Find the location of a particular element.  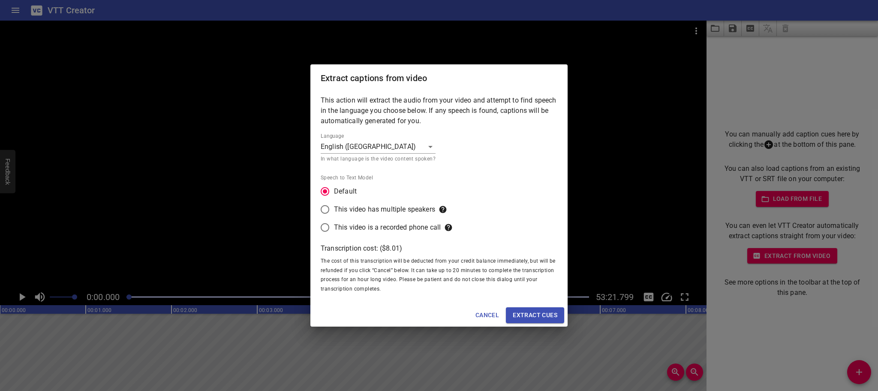

button: Extract cues is located at coordinates (535, 315).